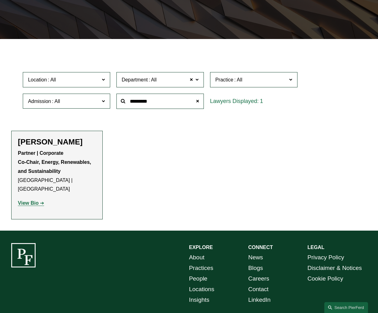 This screenshot has height=313, width=378. Describe the element at coordinates (31, 203) in the screenshot. I see `a: View Bio` at that location.